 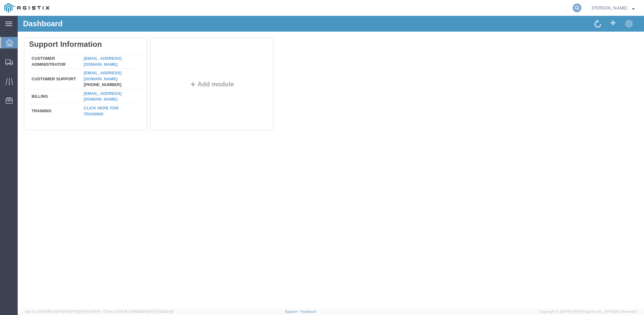 What do you see at coordinates (27, 8) in the screenshot?
I see `img: logo` at bounding box center [27, 8].